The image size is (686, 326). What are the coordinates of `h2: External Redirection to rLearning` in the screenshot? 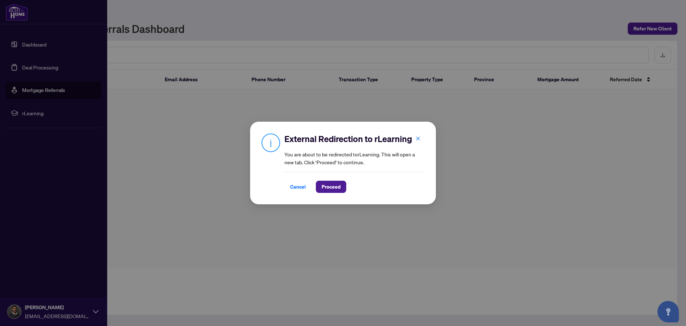 It's located at (355, 139).